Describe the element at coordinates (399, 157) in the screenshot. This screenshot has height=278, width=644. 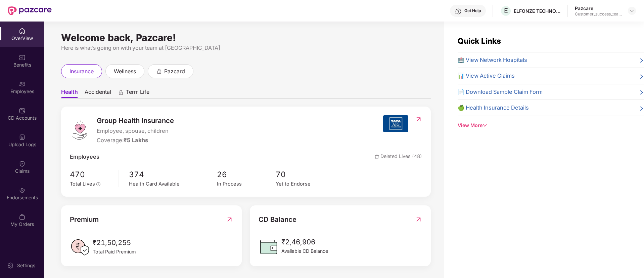
I see `span: Deleted Lives (48)` at that location.